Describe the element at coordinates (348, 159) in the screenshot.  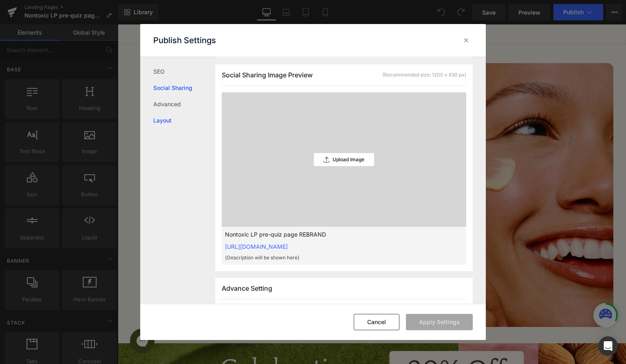
I see `p: Upload Image` at that location.